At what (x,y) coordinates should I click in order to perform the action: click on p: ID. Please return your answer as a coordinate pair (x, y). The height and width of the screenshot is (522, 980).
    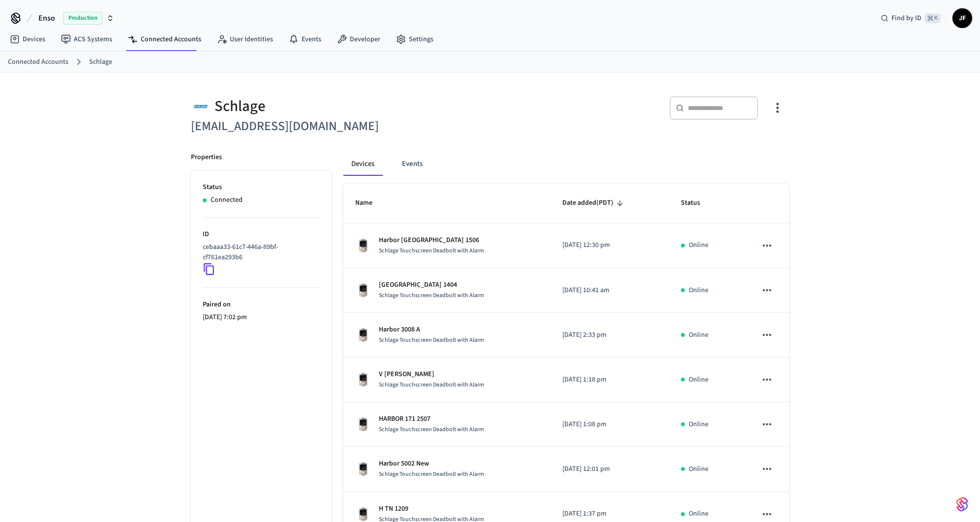
    Looking at the image, I should click on (261, 234).